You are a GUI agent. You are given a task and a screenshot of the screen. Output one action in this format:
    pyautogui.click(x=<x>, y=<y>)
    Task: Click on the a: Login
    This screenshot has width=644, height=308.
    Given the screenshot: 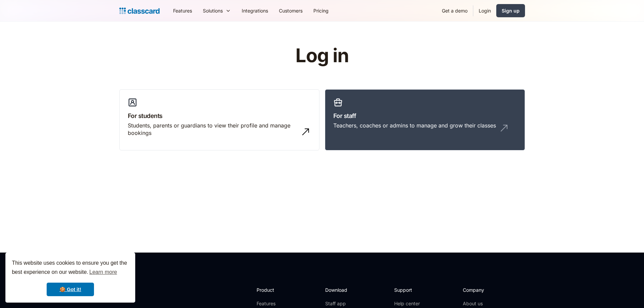 What is the action you would take?
    pyautogui.click(x=485, y=10)
    